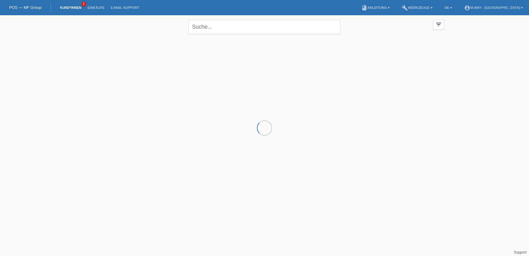 Image resolution: width=529 pixels, height=256 pixels. What do you see at coordinates (520, 252) in the screenshot?
I see `a: Support` at bounding box center [520, 252].